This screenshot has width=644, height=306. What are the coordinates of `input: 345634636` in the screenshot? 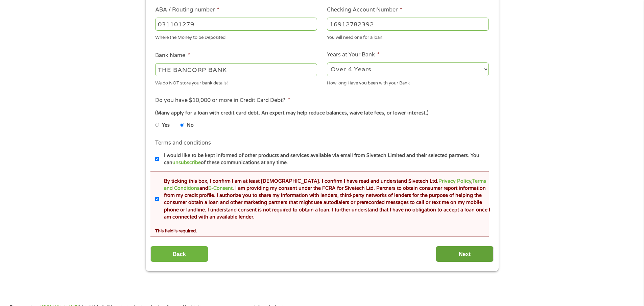 It's located at (408, 24).